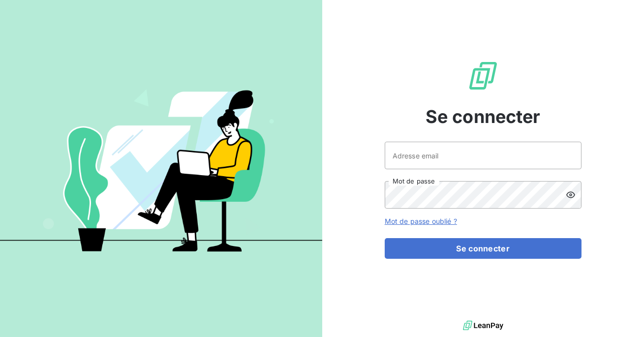 Image resolution: width=644 pixels, height=337 pixels. I want to click on img: logo, so click(483, 326).